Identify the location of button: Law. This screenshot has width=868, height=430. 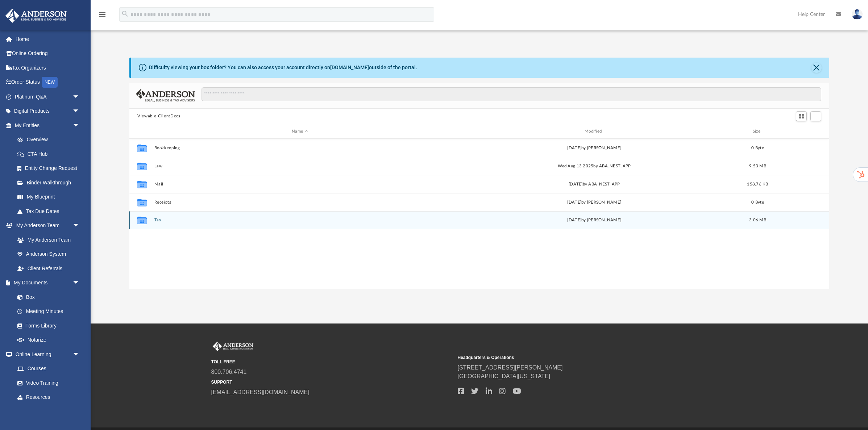
(300, 165).